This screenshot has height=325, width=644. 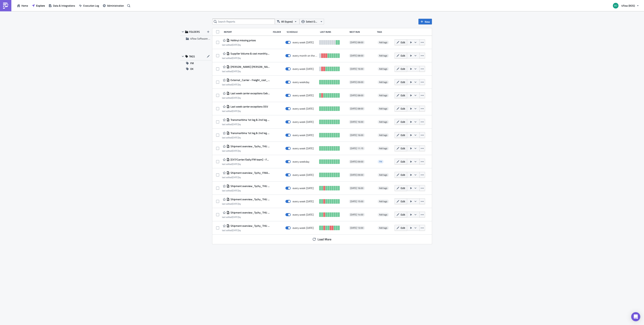 What do you see at coordinates (325, 239) in the screenshot?
I see `span: Load More` at bounding box center [325, 239].